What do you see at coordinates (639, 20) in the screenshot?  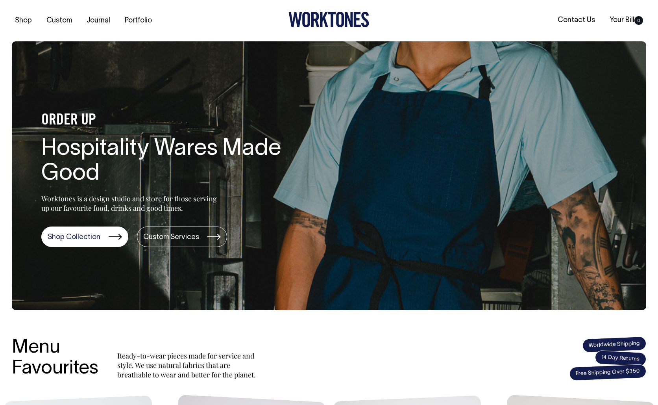 I see `span: 0` at bounding box center [639, 20].